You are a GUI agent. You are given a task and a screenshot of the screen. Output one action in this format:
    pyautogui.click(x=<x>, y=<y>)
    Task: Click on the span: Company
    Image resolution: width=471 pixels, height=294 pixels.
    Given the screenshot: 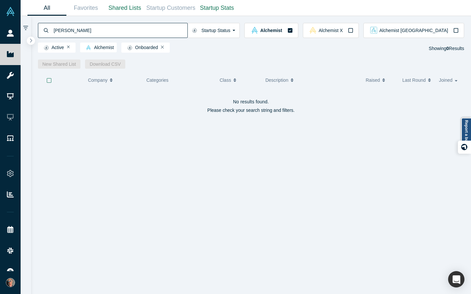 What is the action you would take?
    pyautogui.click(x=98, y=80)
    